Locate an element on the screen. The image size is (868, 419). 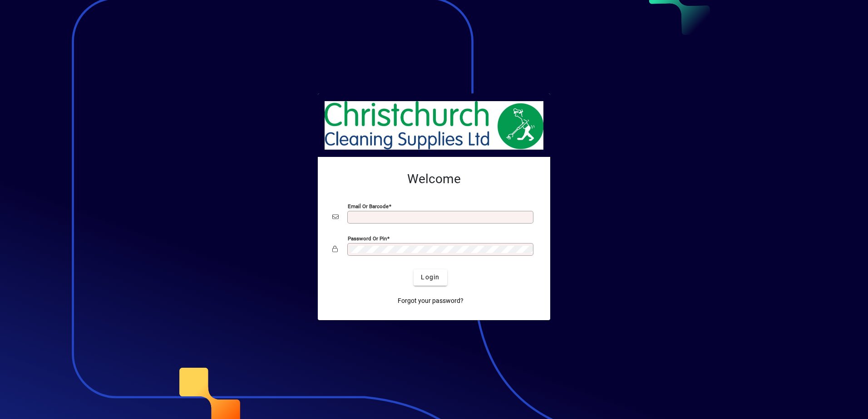
mat-label: Email or Barcode is located at coordinates (368, 206).